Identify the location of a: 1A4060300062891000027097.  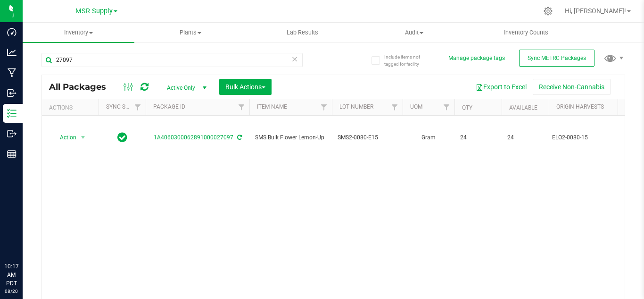
(194, 138).